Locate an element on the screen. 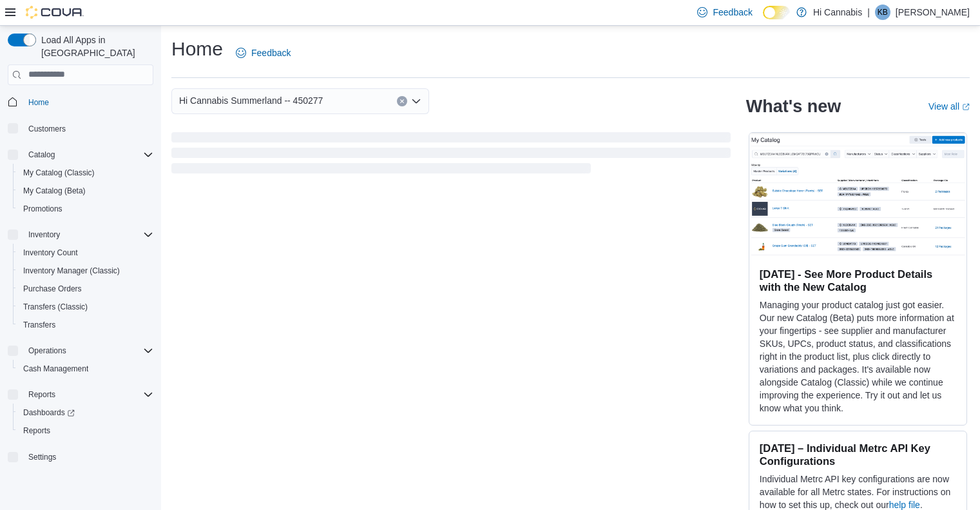 This screenshot has width=980, height=510. a: Inventory Manager (Classic) is located at coordinates (72, 270).